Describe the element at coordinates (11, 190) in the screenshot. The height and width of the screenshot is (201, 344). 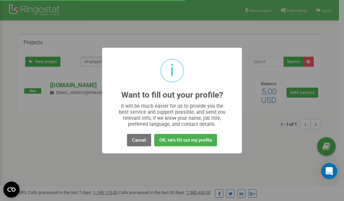
I see `button: Open CMP widget` at that location.